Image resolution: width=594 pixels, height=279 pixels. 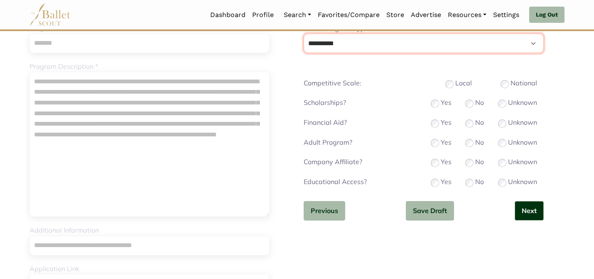 What do you see at coordinates (395, 15) in the screenshot?
I see `a: Store` at bounding box center [395, 15].